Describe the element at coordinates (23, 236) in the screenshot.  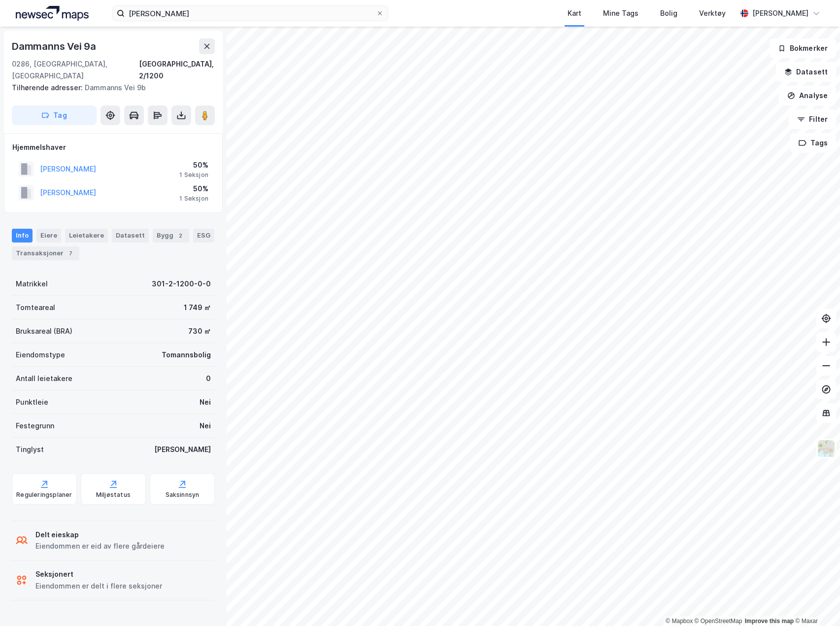
I see `div: Info` at that location.